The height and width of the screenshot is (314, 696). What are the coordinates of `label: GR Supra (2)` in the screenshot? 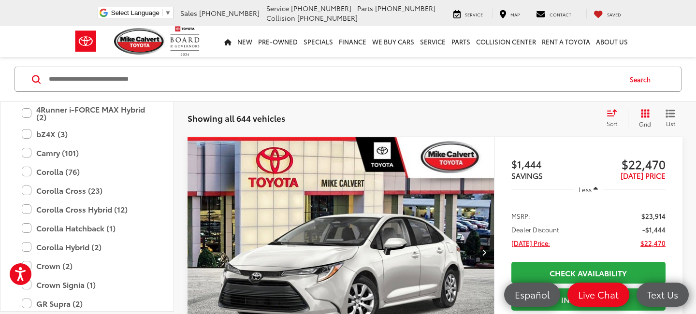 It's located at (87, 304).